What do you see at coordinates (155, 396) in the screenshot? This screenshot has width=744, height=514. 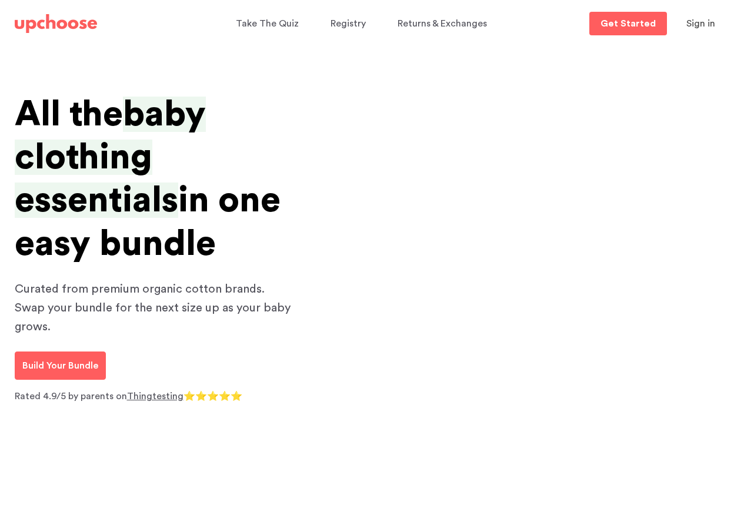 I see `a: Thingtesting` at bounding box center [155, 396].